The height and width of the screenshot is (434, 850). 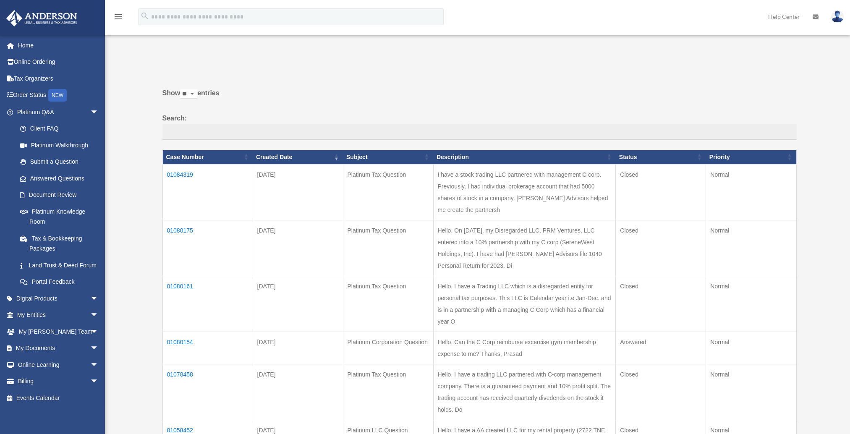 What do you see at coordinates (118, 18) in the screenshot?
I see `a: menu` at bounding box center [118, 18].